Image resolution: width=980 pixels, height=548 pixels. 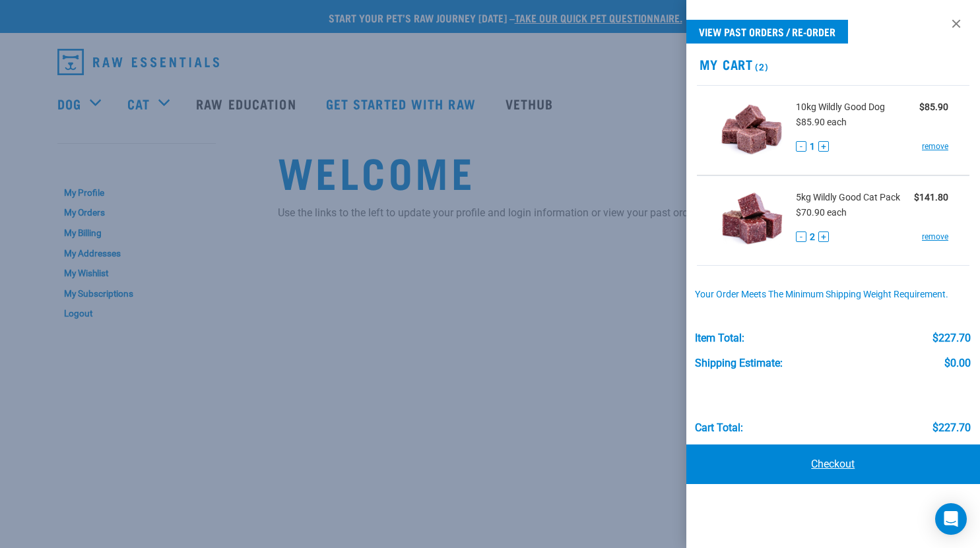 I want to click on div: Shipping Estimate:, so click(x=738, y=364).